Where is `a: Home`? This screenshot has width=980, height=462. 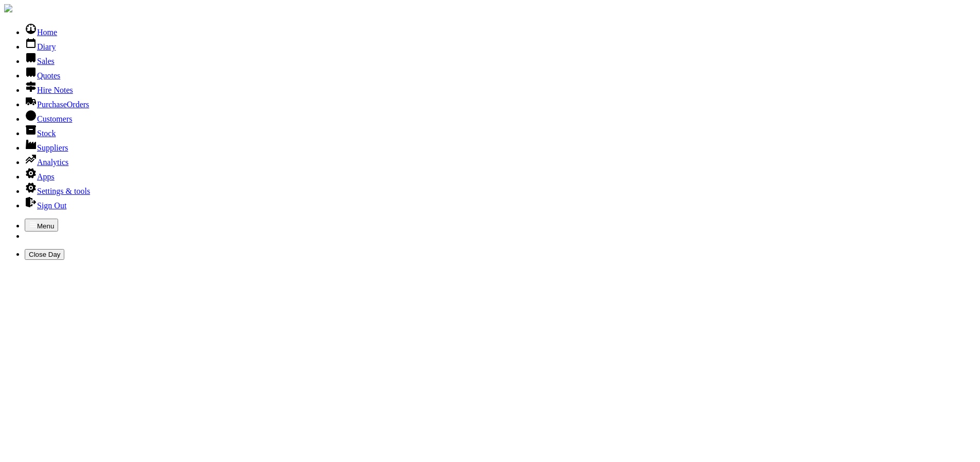
a: Home is located at coordinates (41, 32).